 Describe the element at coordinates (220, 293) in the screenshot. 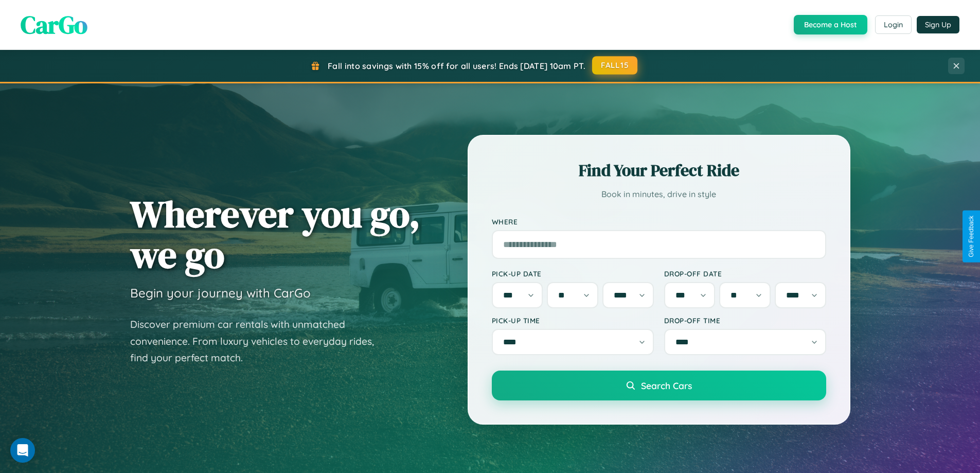

I see `h3: Begin your journey with CarGo` at that location.